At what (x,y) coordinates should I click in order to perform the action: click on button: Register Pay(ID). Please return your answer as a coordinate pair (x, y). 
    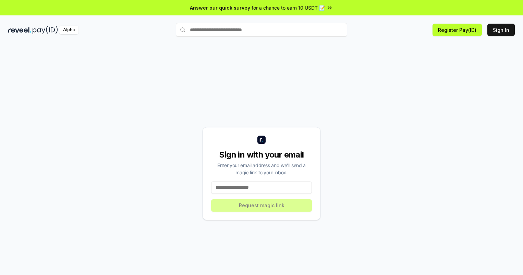
    Looking at the image, I should click on (457, 30).